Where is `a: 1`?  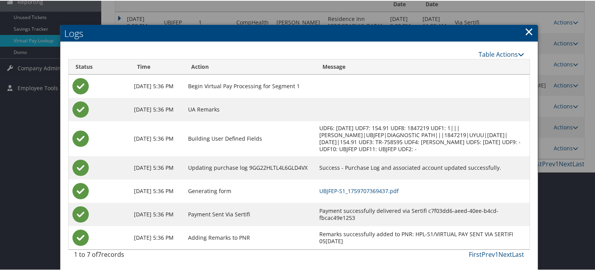
a: 1 is located at coordinates (496, 254).